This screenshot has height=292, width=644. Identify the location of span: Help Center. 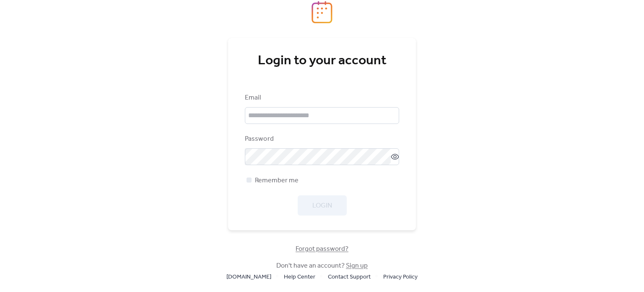
(299, 277).